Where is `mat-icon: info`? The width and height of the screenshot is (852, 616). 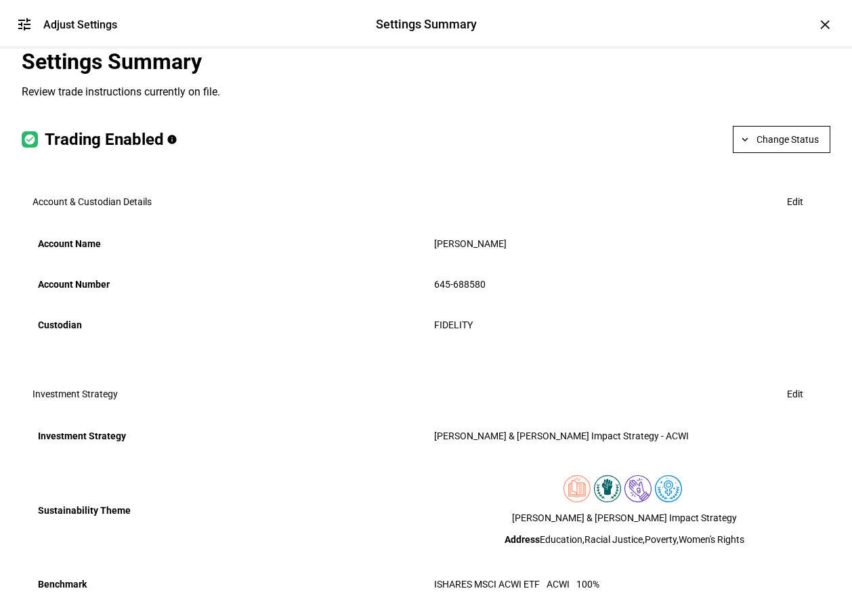 mat-icon: info is located at coordinates (172, 140).